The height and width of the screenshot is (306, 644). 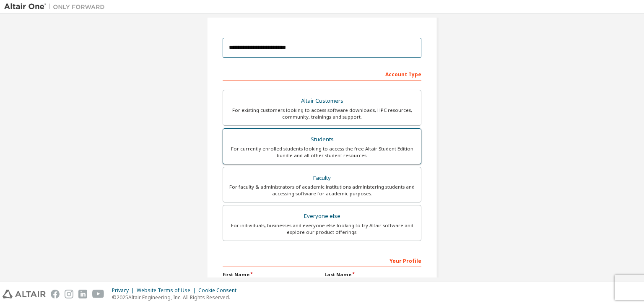 I want to click on div: Privacy, so click(x=124, y=290).